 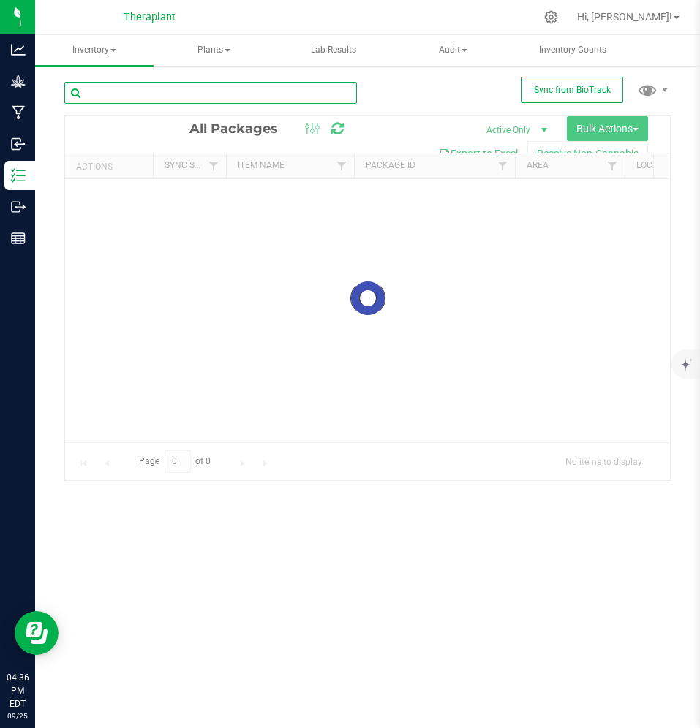 What do you see at coordinates (572, 50) in the screenshot?
I see `span: Inventory Counts` at bounding box center [572, 50].